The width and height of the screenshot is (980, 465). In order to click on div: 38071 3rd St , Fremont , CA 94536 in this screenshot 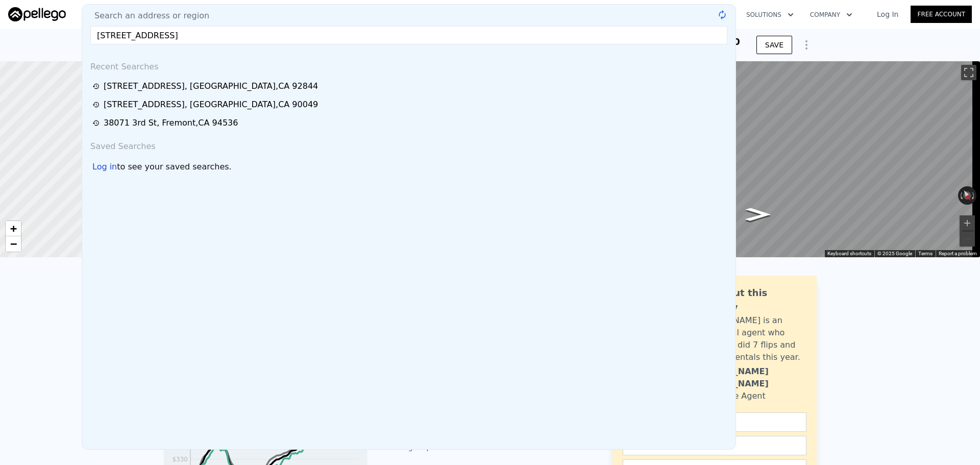, I will do `click(171, 123)`.